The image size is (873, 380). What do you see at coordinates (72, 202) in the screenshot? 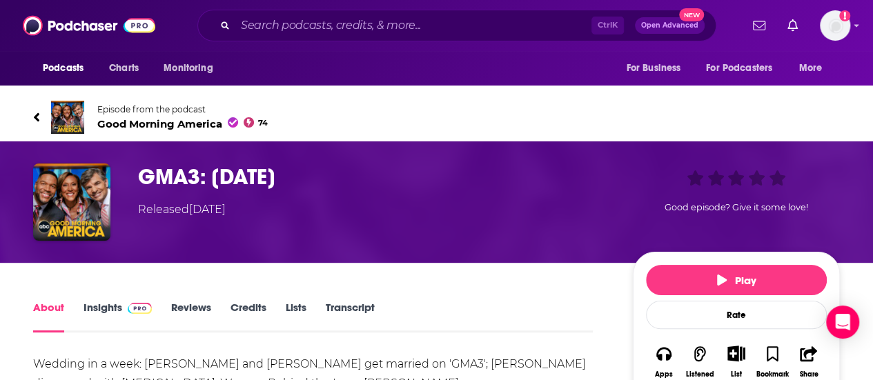
I see `img: GMA3: Friday, February 23` at bounding box center [72, 202].